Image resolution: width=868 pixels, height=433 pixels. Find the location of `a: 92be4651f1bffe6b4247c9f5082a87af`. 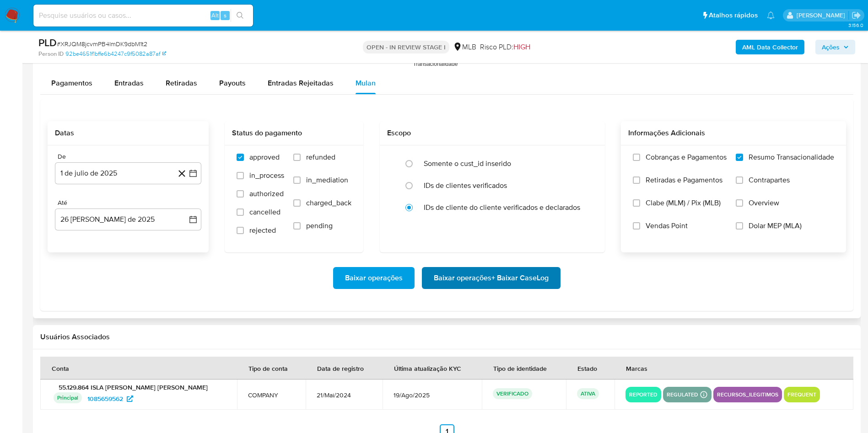

a: 92be4651f1bffe6b4247c9f5082a87af is located at coordinates (116, 54).